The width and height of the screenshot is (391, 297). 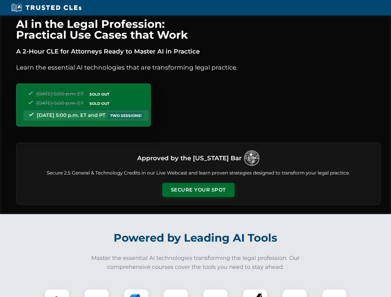 What do you see at coordinates (195, 263) in the screenshot?
I see `p: Master the essential AI technologies transforming the legal profession. Our comprehensive courses...` at bounding box center [195, 263].